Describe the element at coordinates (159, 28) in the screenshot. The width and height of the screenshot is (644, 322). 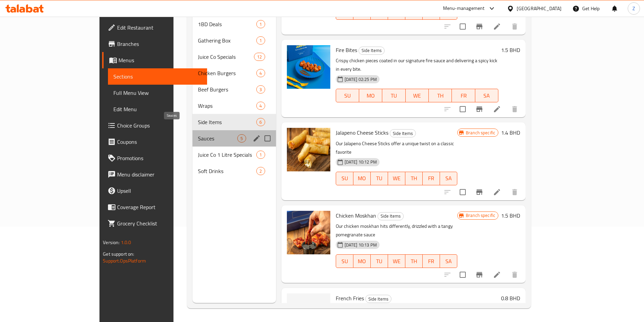
I see `span: Edit Restaurant` at that location.